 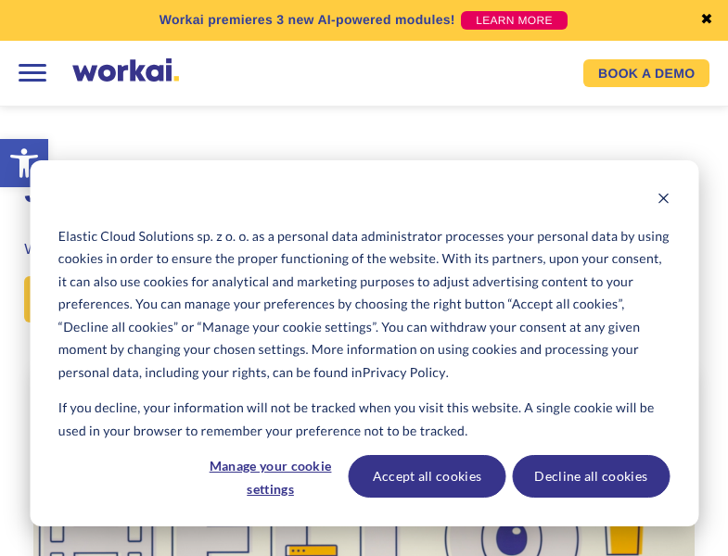 What do you see at coordinates (663, 200) in the screenshot?
I see `button: Dismiss cookie banner` at bounding box center [663, 200].